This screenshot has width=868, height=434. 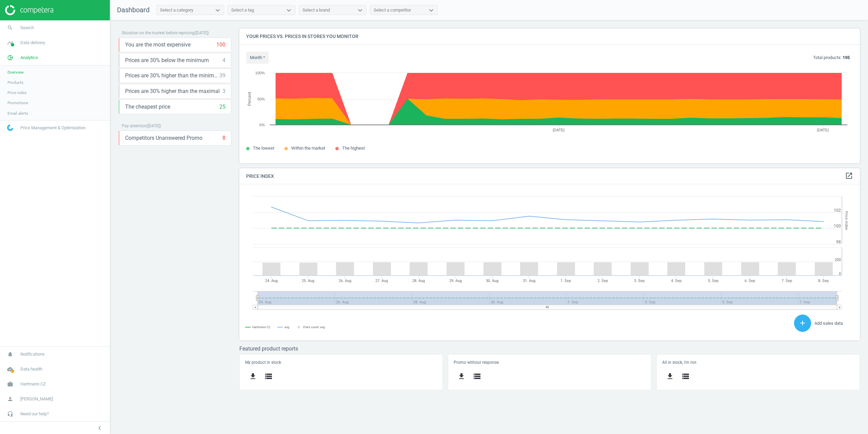 What do you see at coordinates (147, 107) in the screenshot?
I see `span: The cheapest price` at bounding box center [147, 107].